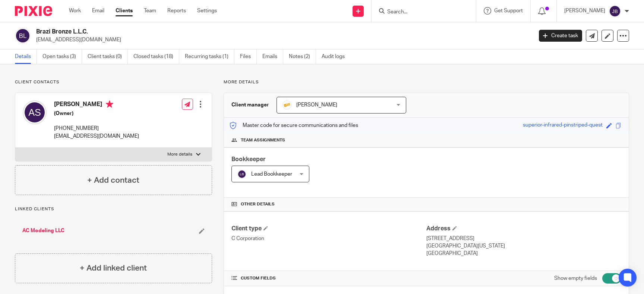 The height and width of the screenshot is (294, 644). Describe the element at coordinates (233, 31) in the screenshot. I see `h2: Brazi Bronze L.L.C.` at that location.